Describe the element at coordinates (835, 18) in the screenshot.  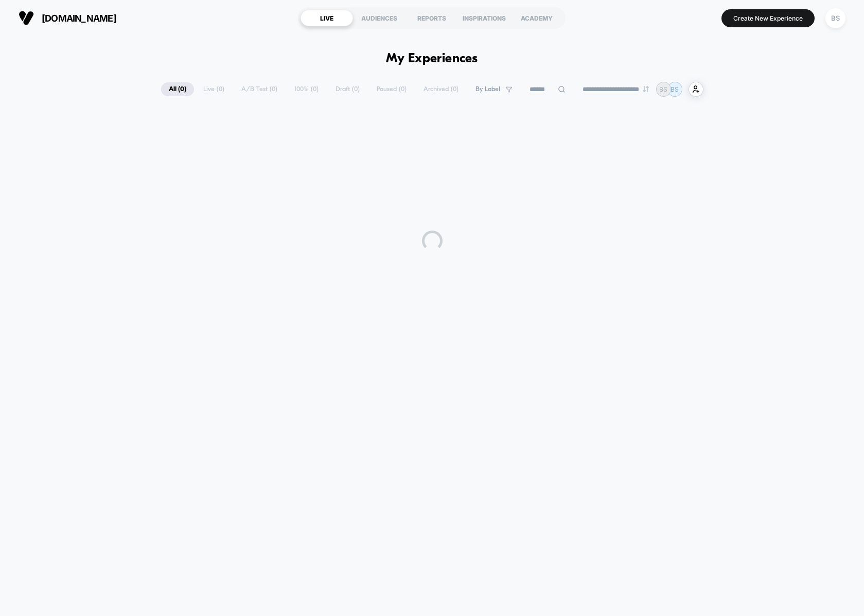
I see `div: BS` at that location.